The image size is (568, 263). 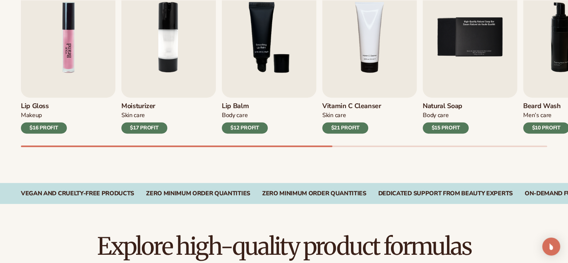 What do you see at coordinates (44, 106) in the screenshot?
I see `h3: Lip Gloss` at bounding box center [44, 106].